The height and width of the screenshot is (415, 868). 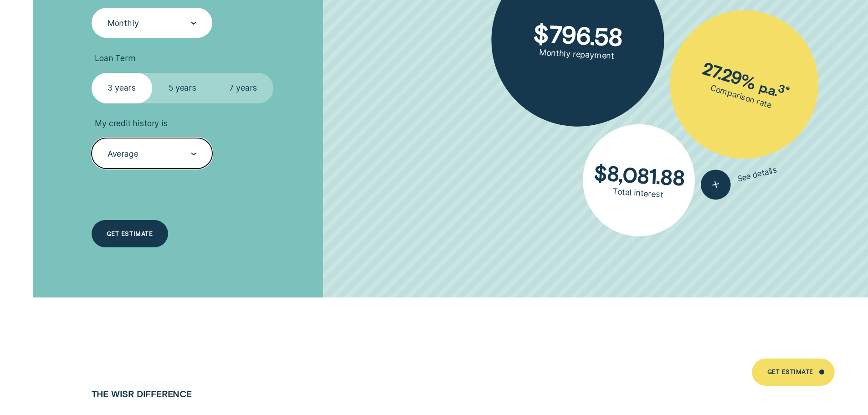 What do you see at coordinates (131, 124) in the screenshot?
I see `span: My credit history is` at bounding box center [131, 124].